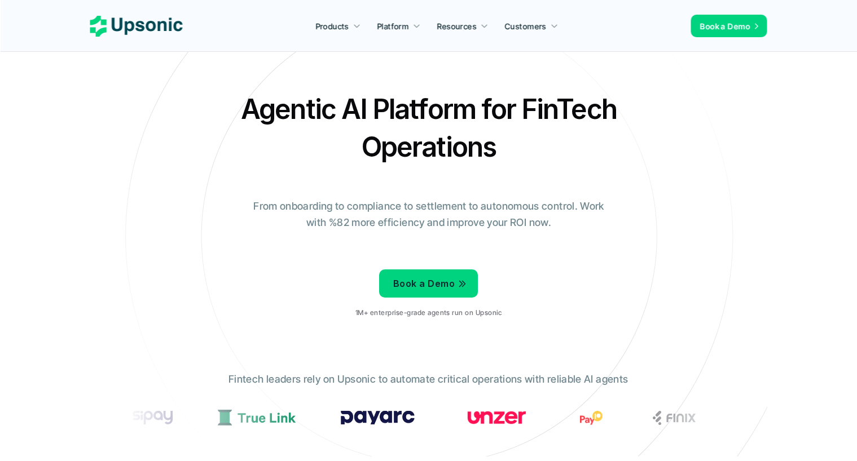 Image resolution: width=857 pixels, height=461 pixels. What do you see at coordinates (428, 380) in the screenshot?
I see `p: Fintech leaders rely on Upsonic to automate critical operations with reliable AI agents` at bounding box center [428, 380].